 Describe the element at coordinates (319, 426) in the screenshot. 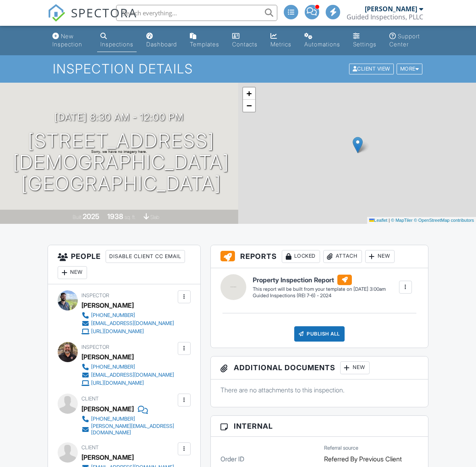

I see `h3: Internal` at that location.